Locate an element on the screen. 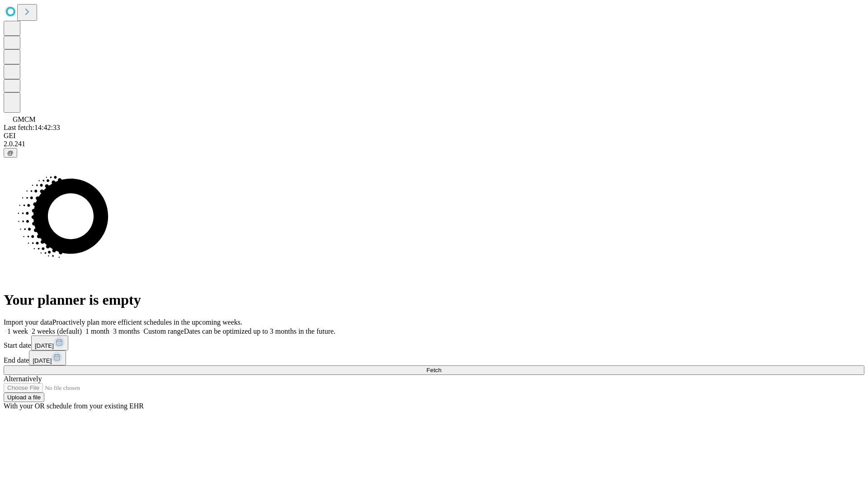 Image resolution: width=868 pixels, height=489 pixels. span: Alternatively is located at coordinates (23, 378).